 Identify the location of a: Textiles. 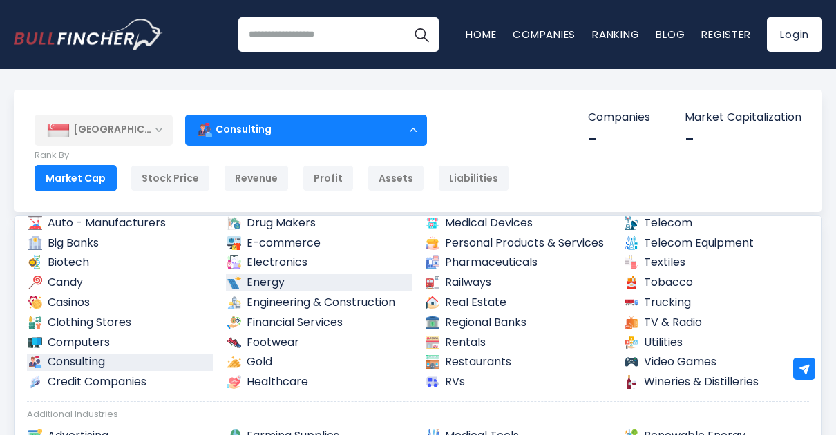
(716, 262).